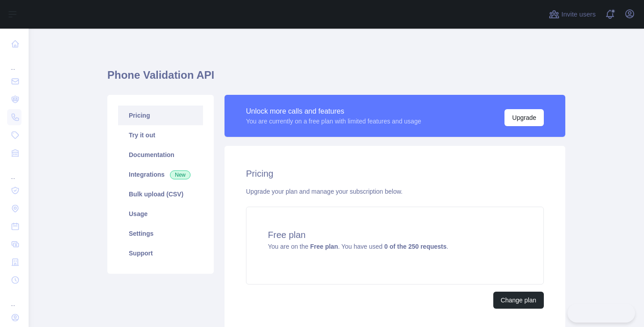  Describe the element at coordinates (358, 247) in the screenshot. I see `span: You are on the . You have used .` at that location.